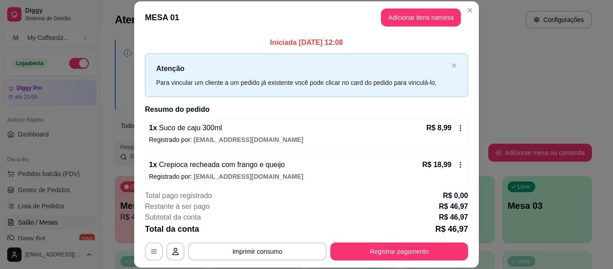 The width and height of the screenshot is (613, 269). Describe the element at coordinates (306, 109) in the screenshot. I see `h2: Resumo do pedido` at that location.